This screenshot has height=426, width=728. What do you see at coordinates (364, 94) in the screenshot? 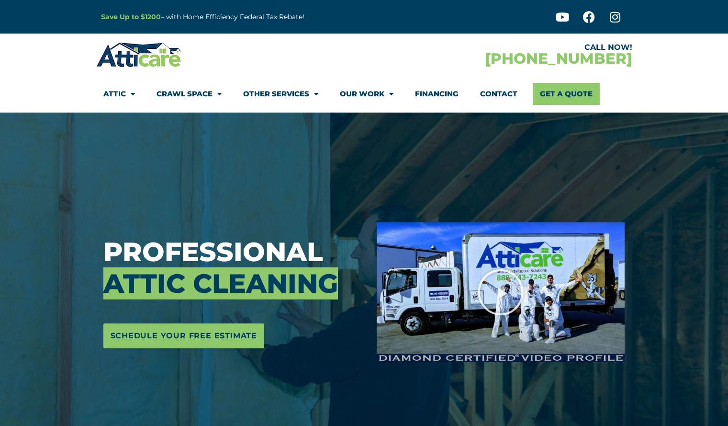
I see `nav: Menu` at bounding box center [364, 94].